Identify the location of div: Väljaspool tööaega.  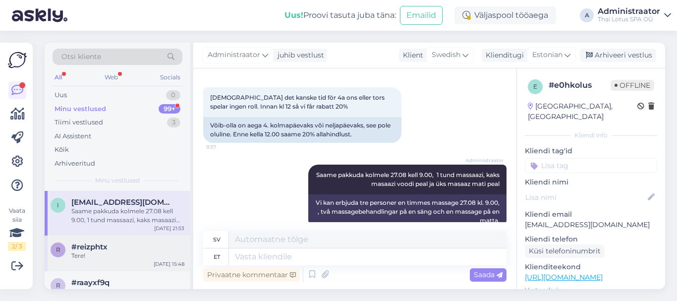
(505, 15).